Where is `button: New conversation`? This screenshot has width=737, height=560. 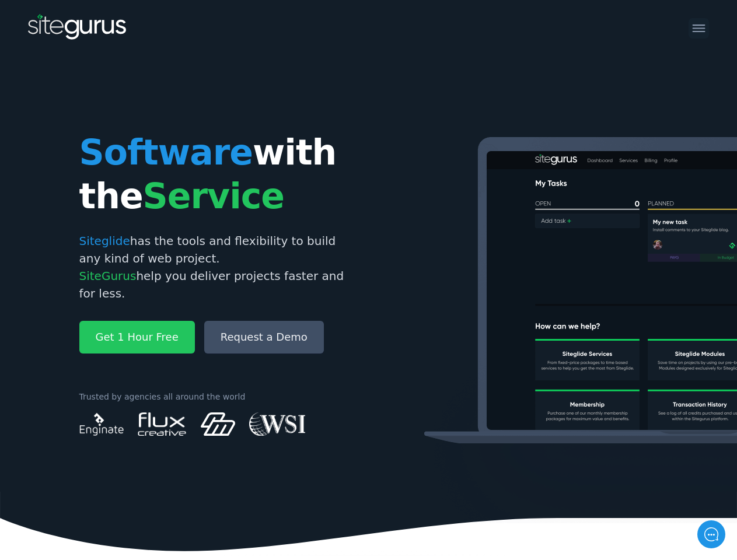 button: New conversation is located at coordinates (116, 143).